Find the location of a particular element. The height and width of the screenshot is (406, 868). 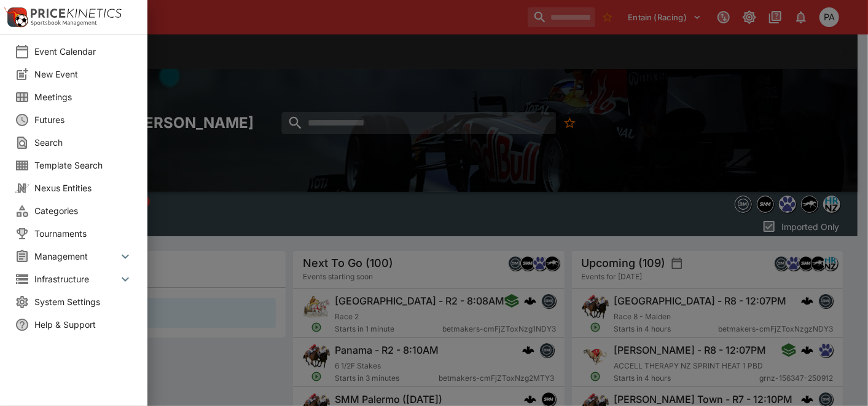

span: Event Calendar is located at coordinates (84, 51).